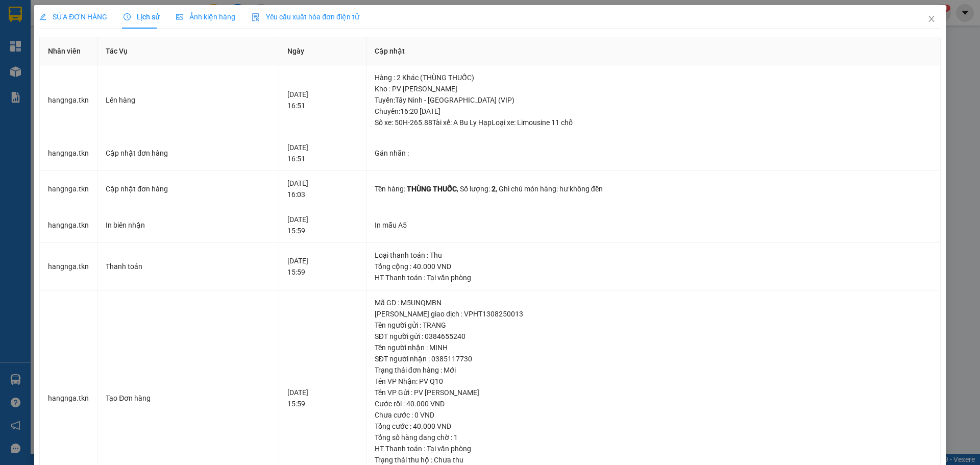 This screenshot has height=465, width=980. I want to click on div: Lên hàng, so click(188, 100).